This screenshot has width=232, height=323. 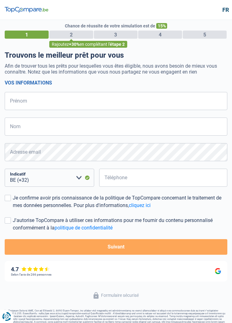 I want to click on h1: Trouvons le meilleur prêt pour vous, so click(x=116, y=55).